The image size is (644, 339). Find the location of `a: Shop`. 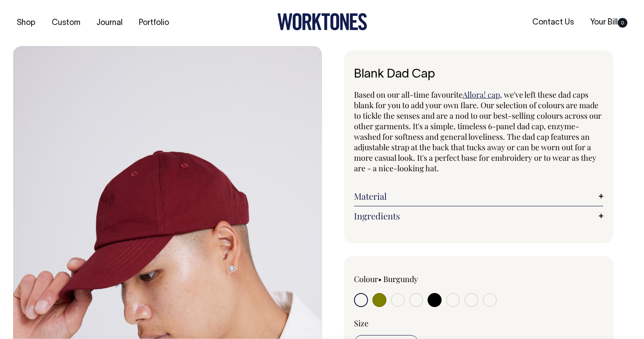

a: Shop is located at coordinates (26, 23).